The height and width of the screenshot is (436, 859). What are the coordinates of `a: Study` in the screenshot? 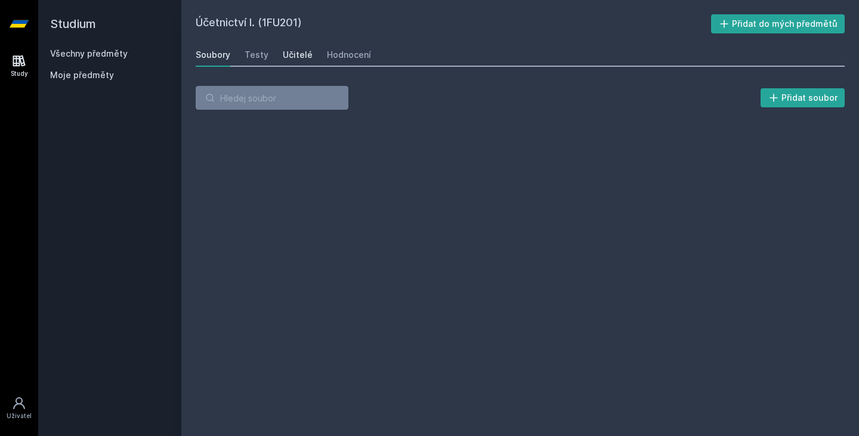 It's located at (19, 66).